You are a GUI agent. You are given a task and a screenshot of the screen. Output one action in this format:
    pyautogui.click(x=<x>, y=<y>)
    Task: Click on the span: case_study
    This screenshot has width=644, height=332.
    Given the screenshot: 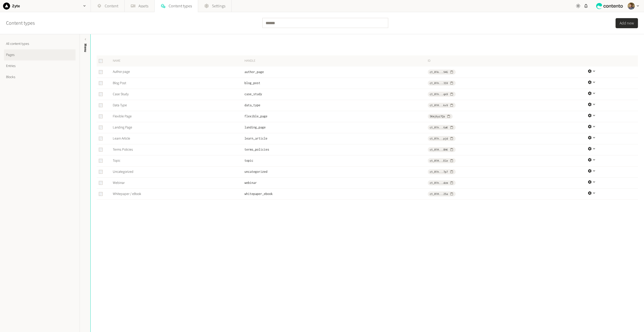 What is the action you would take?
    pyautogui.click(x=253, y=94)
    